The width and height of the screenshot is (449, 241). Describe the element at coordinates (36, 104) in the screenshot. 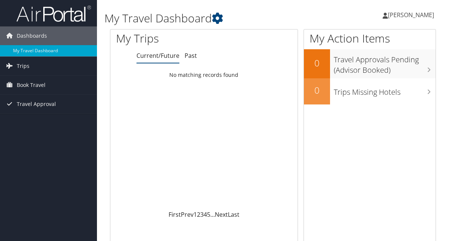

I see `span: Travel Approval` at that location.